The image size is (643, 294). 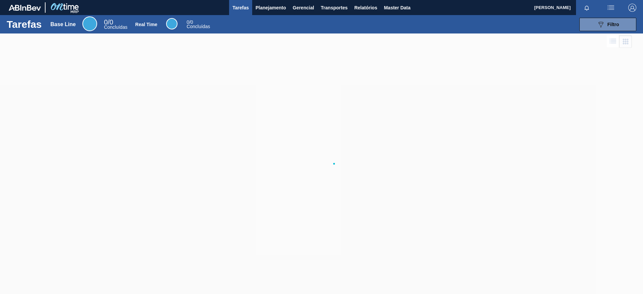 What do you see at coordinates (397, 8) in the screenshot?
I see `span: Master Data` at bounding box center [397, 8].